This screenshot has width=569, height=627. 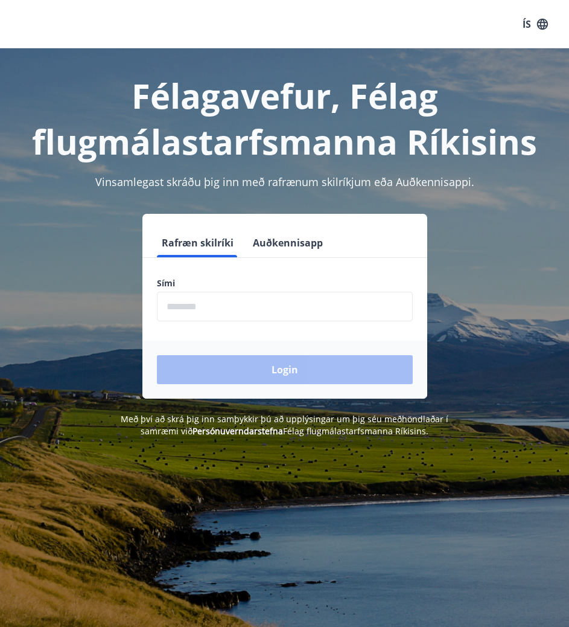 What do you see at coordinates (536, 24) in the screenshot?
I see `button: ÍS` at bounding box center [536, 24].